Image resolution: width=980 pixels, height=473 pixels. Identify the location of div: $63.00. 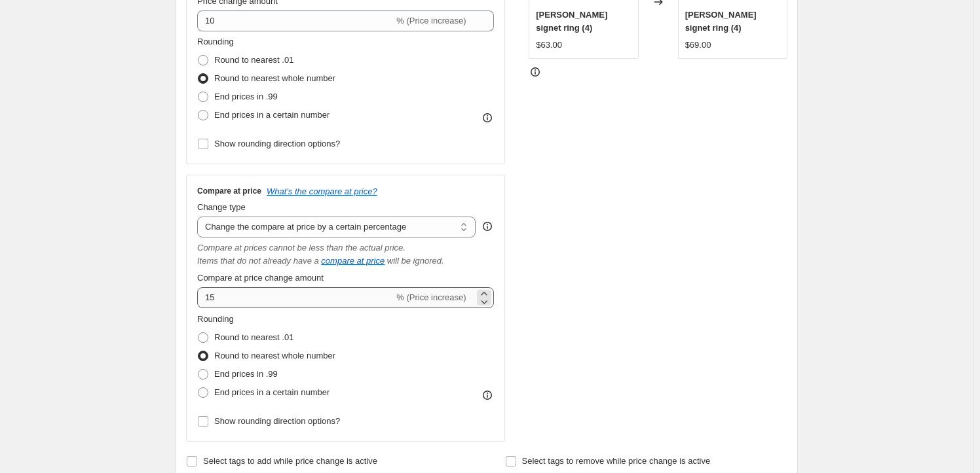
(549, 45).